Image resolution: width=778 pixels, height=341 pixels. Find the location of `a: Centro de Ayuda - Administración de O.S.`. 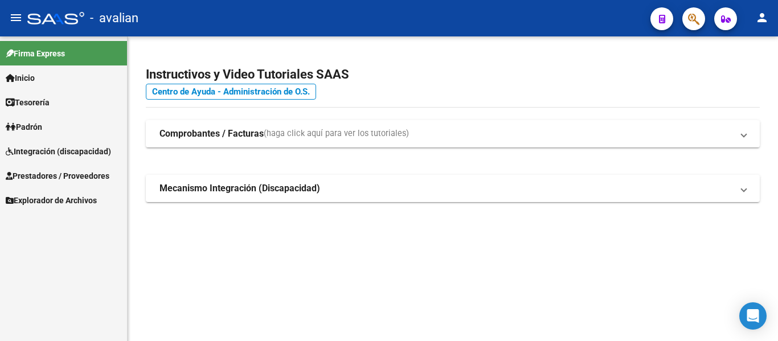

a: Centro de Ayuda - Administración de O.S. is located at coordinates (231, 92).